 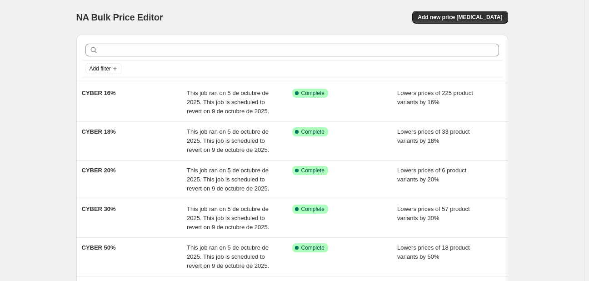 I want to click on span: Lowers prices of 18 product variants by 50%, so click(x=433, y=252).